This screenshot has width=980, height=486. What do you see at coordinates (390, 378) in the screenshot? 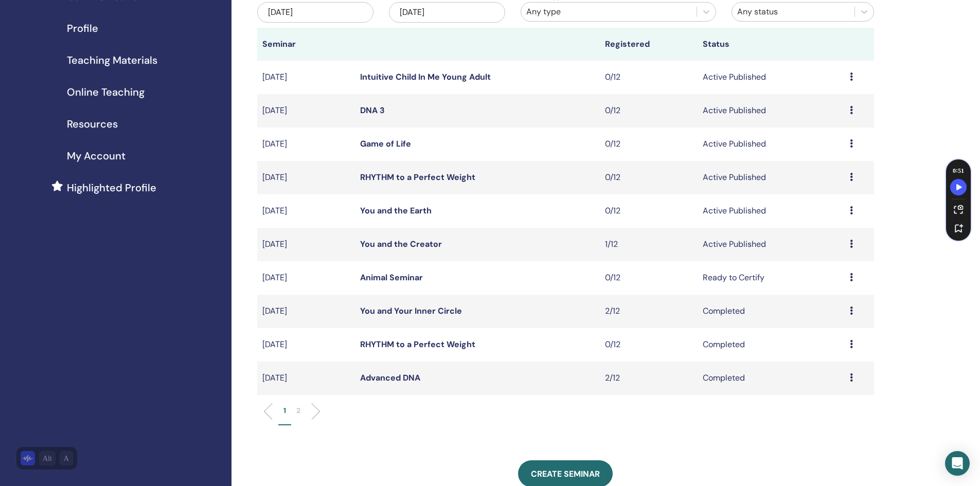
I see `a: Advanced DNA` at bounding box center [390, 378].